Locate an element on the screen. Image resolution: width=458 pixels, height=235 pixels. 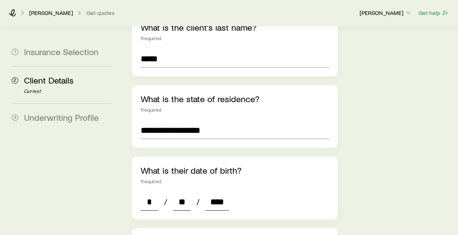
p: What is the state of residence? is located at coordinates (235, 99).